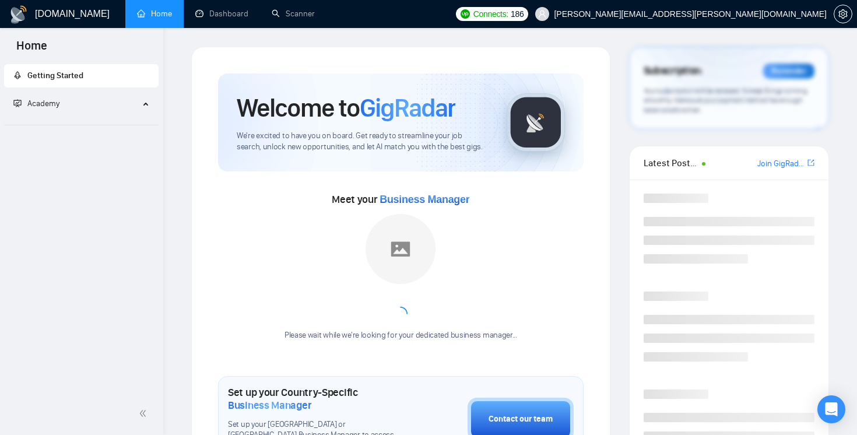 This screenshot has height=435, width=857. What do you see at coordinates (17, 103) in the screenshot?
I see `span: fund-projection-screen` at bounding box center [17, 103].